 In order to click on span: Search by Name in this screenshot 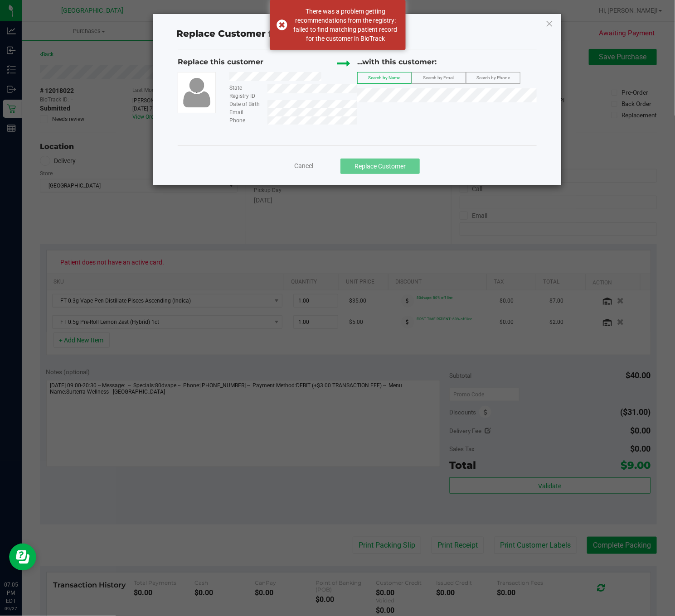, I will do `click(384, 78)`.